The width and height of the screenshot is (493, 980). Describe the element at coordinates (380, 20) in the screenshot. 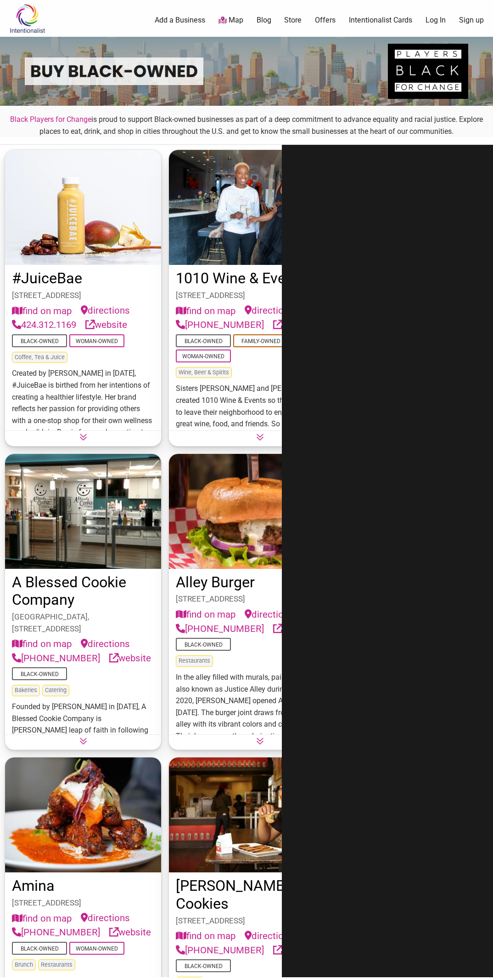

I see `a: Intentionalist Cards` at that location.